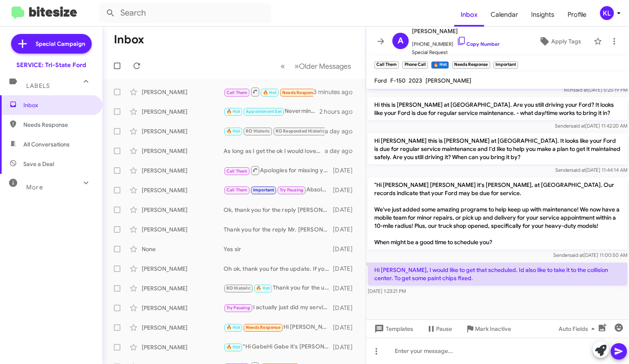  What do you see at coordinates (505, 65) in the screenshot?
I see `small: Important` at bounding box center [505, 65].